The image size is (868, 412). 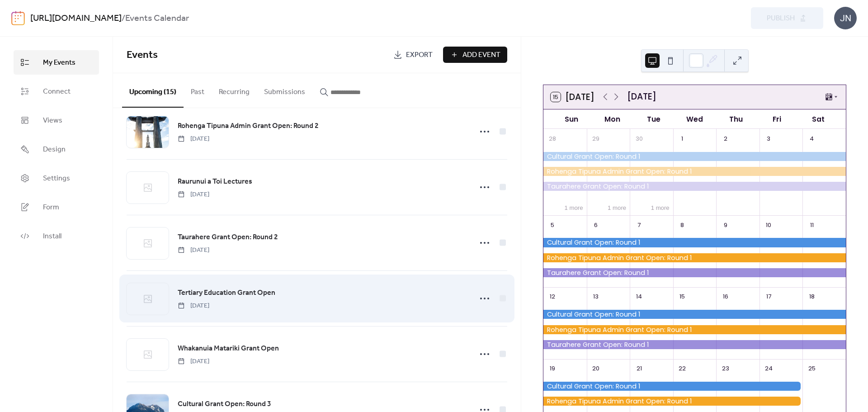 I want to click on div: Fri, so click(x=776, y=119).